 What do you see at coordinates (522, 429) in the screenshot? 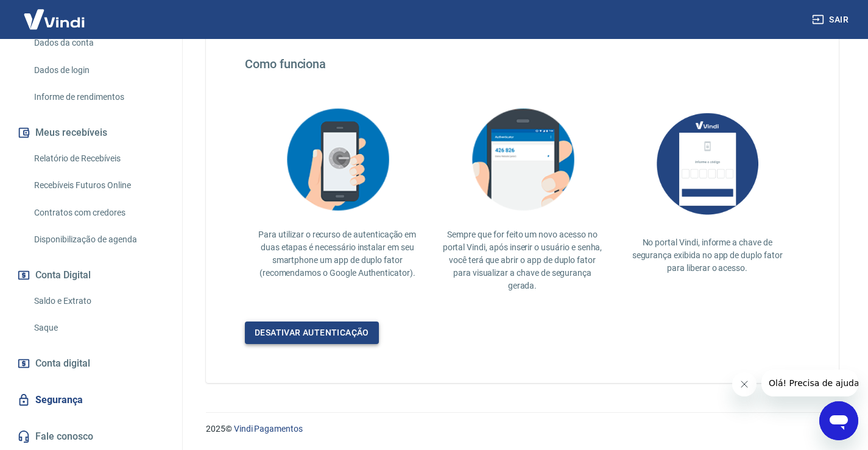
I see `p: 2025 ©` at bounding box center [522, 429].